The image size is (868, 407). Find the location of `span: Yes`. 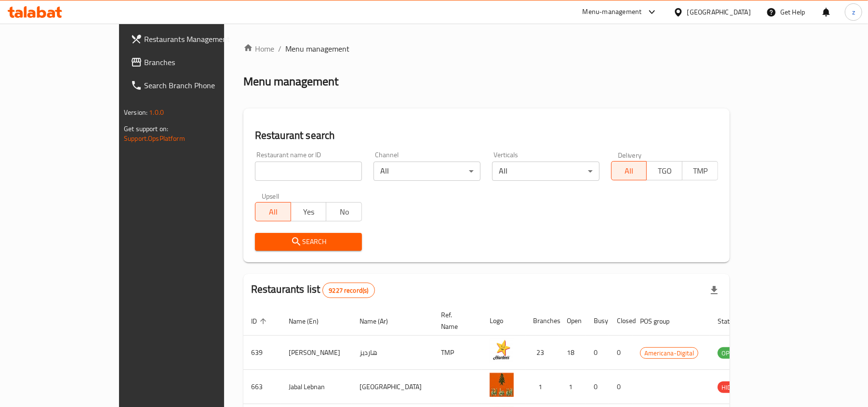

span: Yes is located at coordinates (309, 211).